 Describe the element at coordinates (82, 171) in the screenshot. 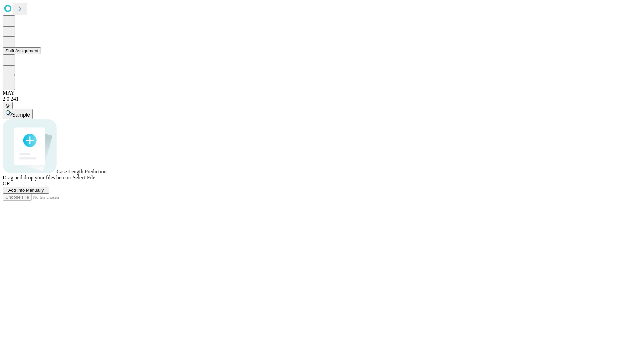

I see `span: Case Length Prediction` at that location.